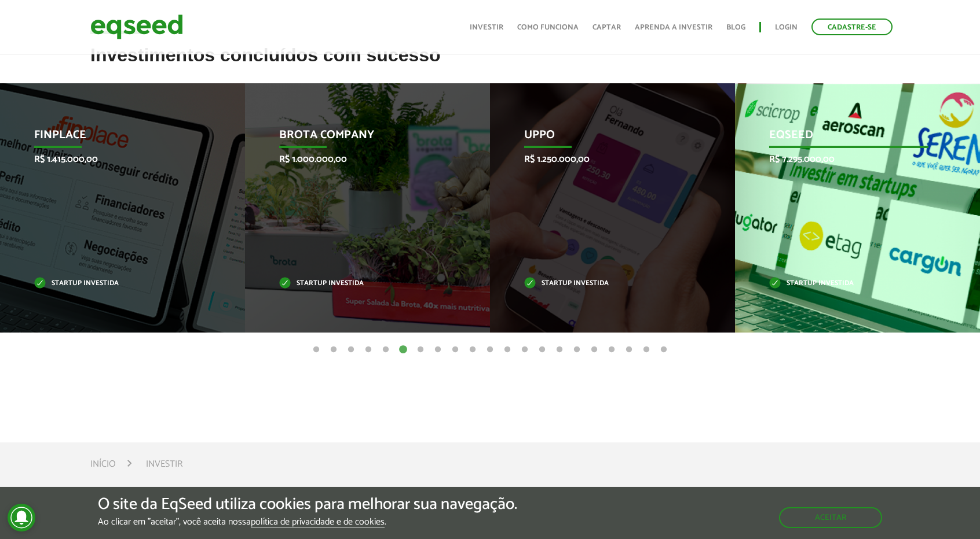 The height and width of the screenshot is (539, 980). What do you see at coordinates (524, 350) in the screenshot?
I see `button: 13 of 21` at bounding box center [524, 350].